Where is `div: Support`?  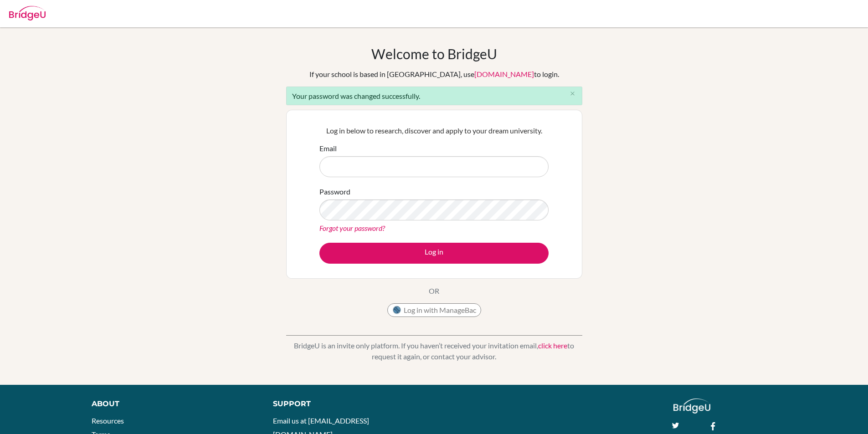 div: Support is located at coordinates (348, 404).